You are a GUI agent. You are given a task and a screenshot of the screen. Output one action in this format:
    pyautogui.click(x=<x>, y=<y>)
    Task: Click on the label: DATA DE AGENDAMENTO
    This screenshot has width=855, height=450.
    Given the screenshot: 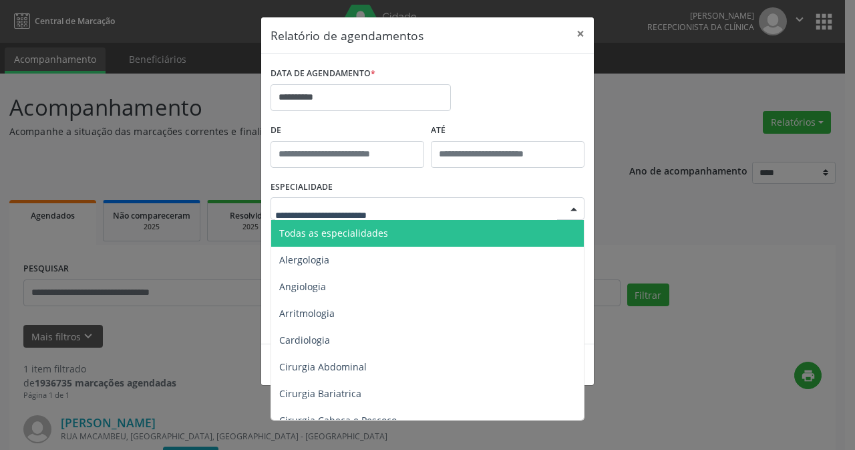 What is the action you would take?
    pyautogui.click(x=323, y=74)
    